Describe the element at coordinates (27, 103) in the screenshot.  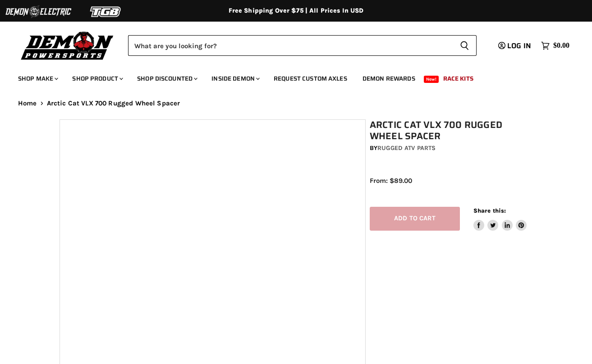
I see `a: Home` at that location.